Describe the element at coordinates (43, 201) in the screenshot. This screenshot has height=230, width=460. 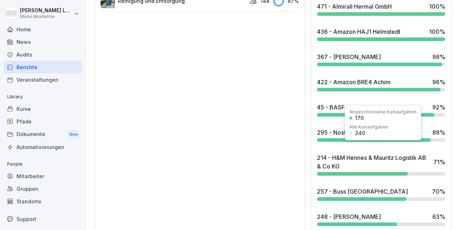
I see `a: Standorte` at that location.